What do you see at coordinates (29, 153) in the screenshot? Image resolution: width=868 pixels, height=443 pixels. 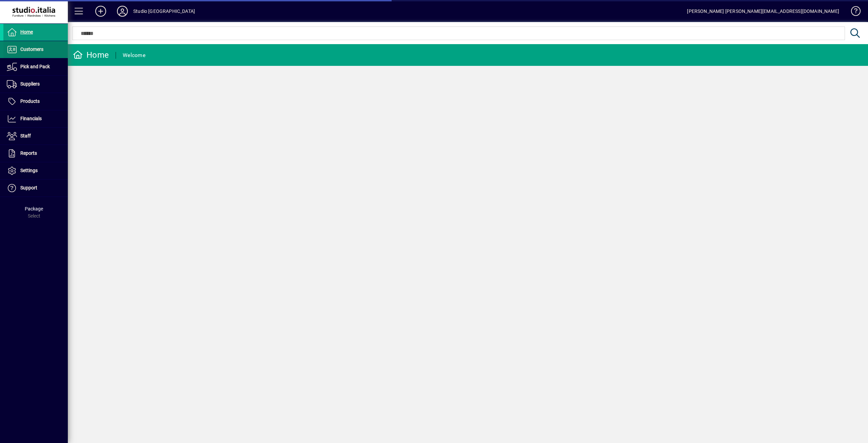 I see `span: Reports` at bounding box center [29, 153].